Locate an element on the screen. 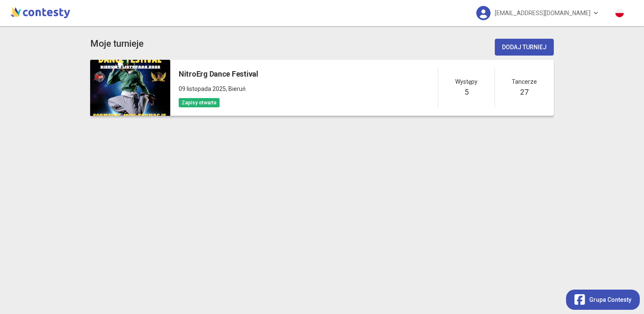 The width and height of the screenshot is (644, 314). span: Zapisy otwarte is located at coordinates (199, 102).